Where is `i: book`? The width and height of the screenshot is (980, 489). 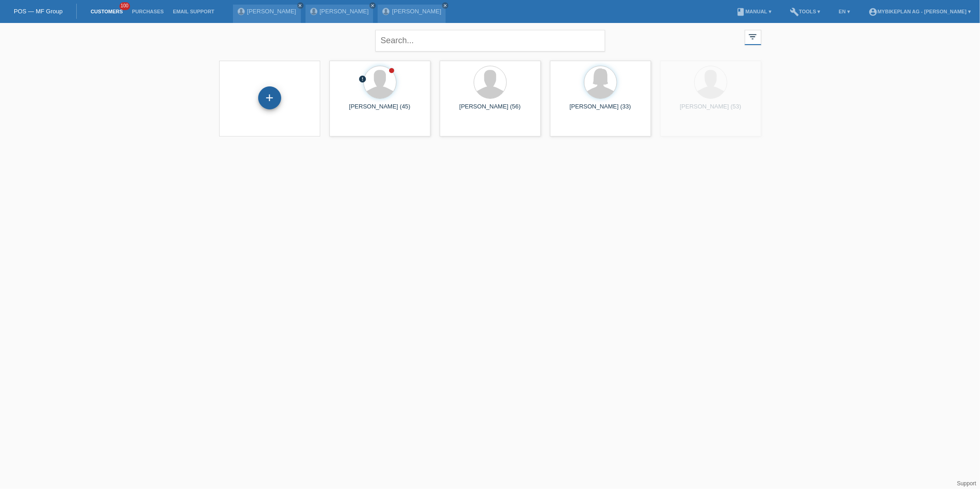 i: book is located at coordinates (740, 12).